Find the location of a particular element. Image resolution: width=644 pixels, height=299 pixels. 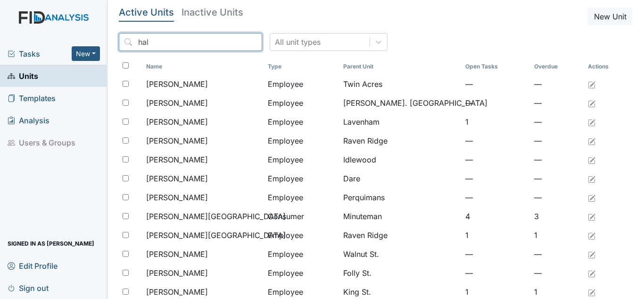

span: Tasks is located at coordinates (39, 54).